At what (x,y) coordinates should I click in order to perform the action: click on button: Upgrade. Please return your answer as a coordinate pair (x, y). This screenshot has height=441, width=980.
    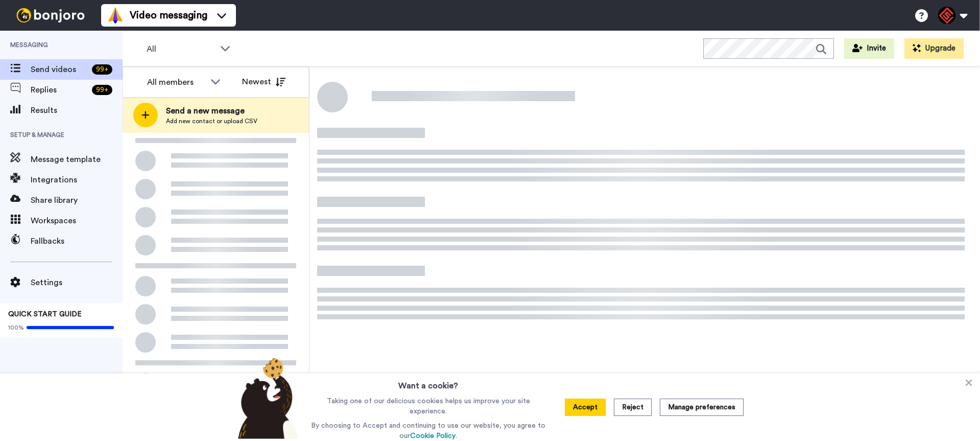
    Looking at the image, I should click on (934, 49).